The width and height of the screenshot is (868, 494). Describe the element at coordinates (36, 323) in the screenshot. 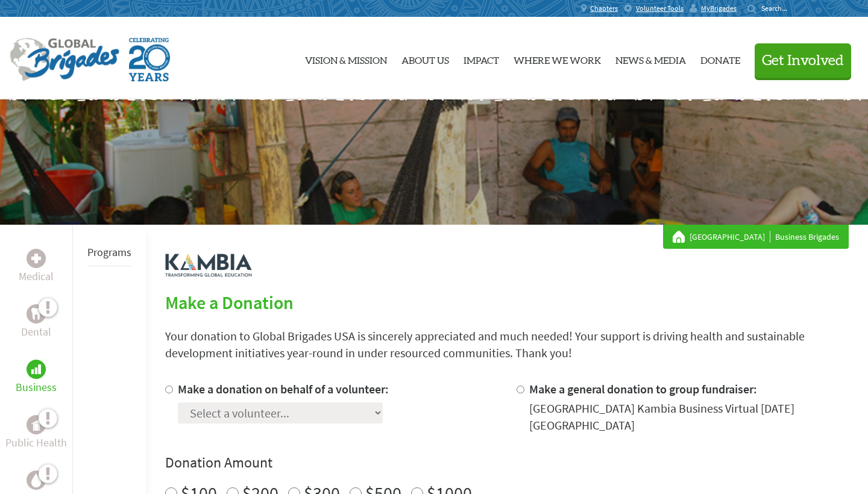

I see `a: DentalDental` at that location.